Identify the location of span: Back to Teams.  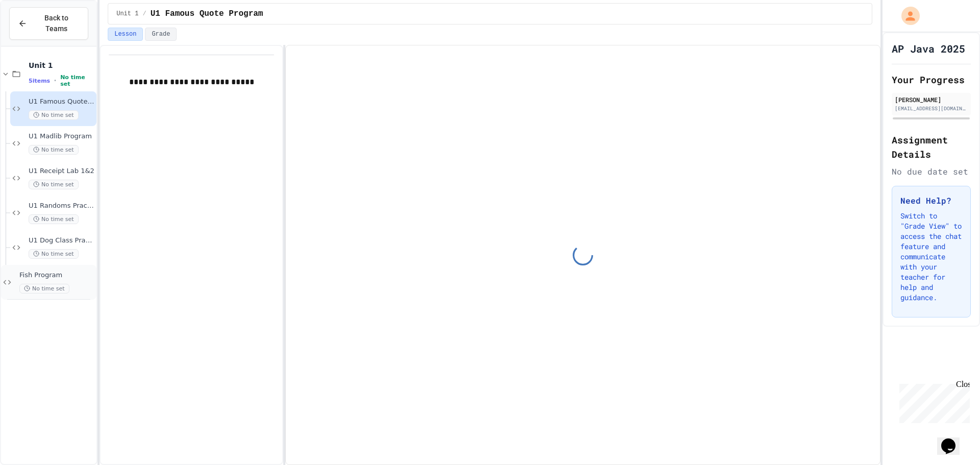
(56, 23).